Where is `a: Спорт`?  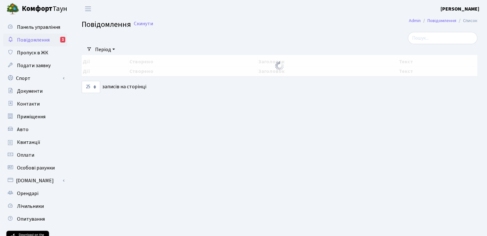
a: Спорт is located at coordinates (35, 78).